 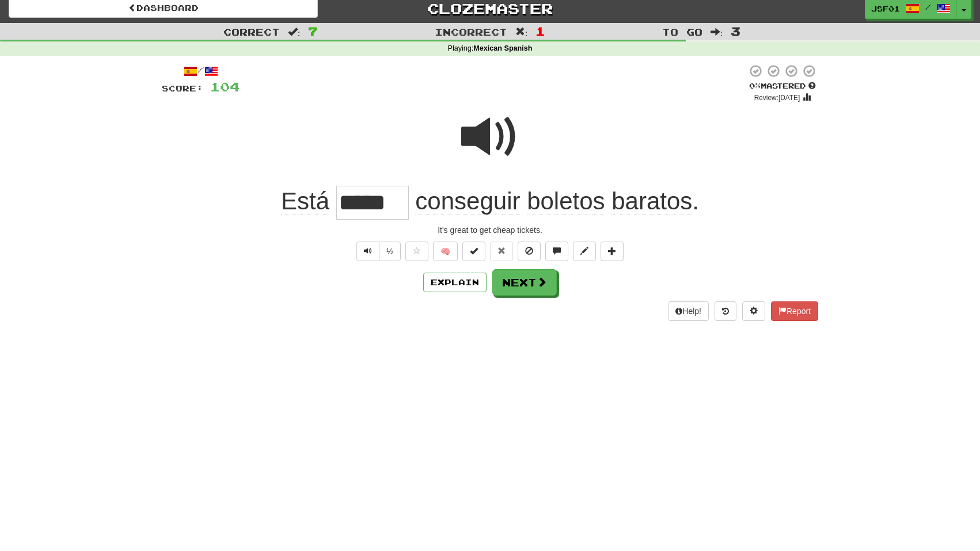 I want to click on span: 7, so click(x=312, y=31).